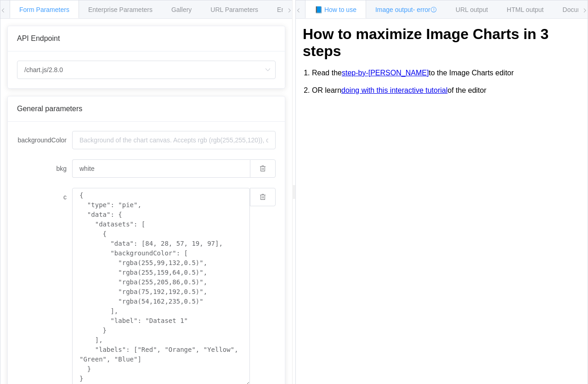 The height and width of the screenshot is (384, 588). Describe the element at coordinates (472, 10) in the screenshot. I see `span: URL output` at that location.